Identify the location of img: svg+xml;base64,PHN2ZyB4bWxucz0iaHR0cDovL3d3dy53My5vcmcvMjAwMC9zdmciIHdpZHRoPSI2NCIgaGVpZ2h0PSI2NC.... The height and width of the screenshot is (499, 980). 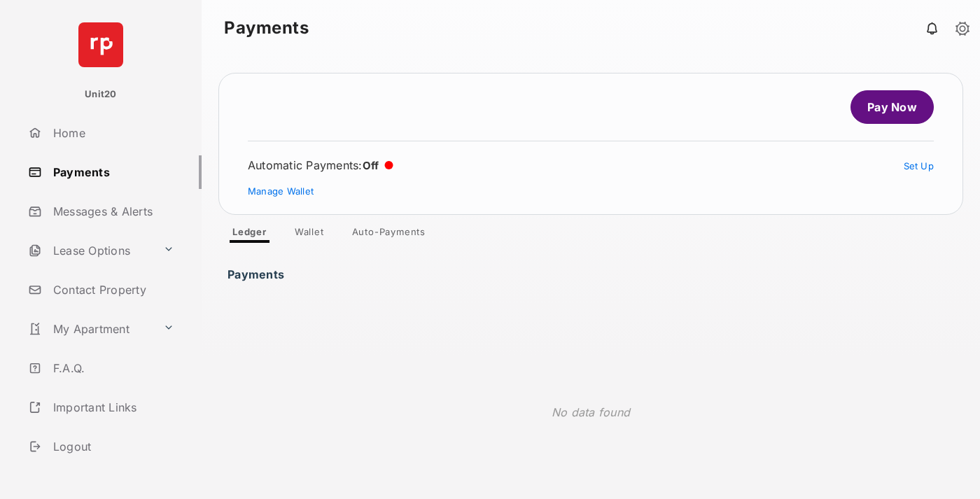
(101, 45).